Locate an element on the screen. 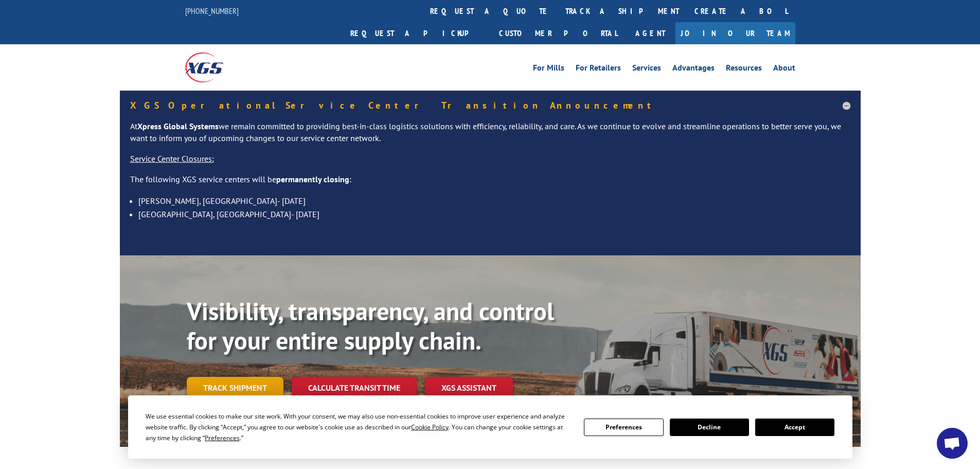 This screenshot has height=469, width=980. button: Accept is located at coordinates (794, 427).